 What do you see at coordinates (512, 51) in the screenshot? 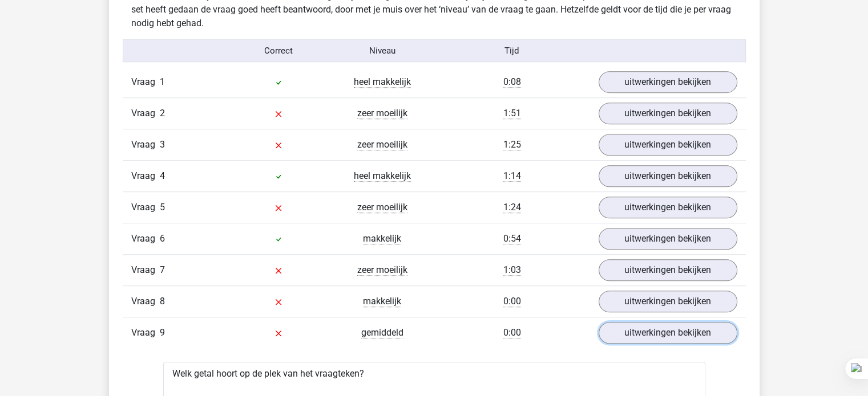
I see `div: Tijd` at bounding box center [512, 51].